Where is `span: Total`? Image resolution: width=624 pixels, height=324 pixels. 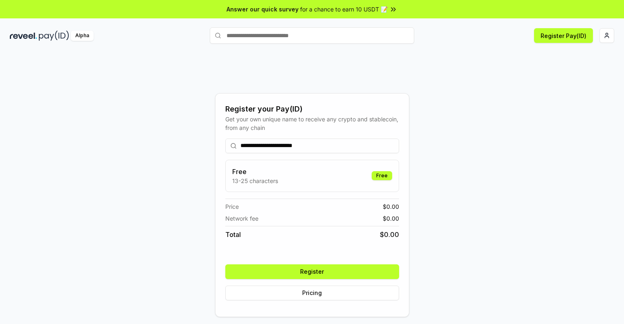
span: Total is located at coordinates (233, 235).